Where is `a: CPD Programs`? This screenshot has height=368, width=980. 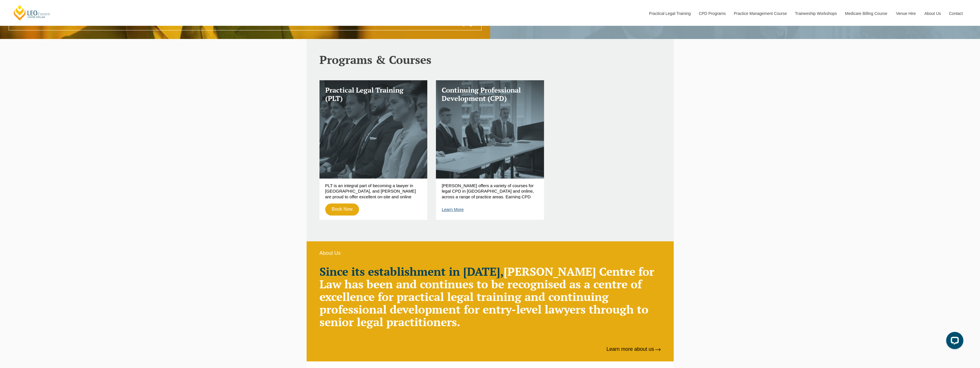 a: CPD Programs is located at coordinates (712, 13).